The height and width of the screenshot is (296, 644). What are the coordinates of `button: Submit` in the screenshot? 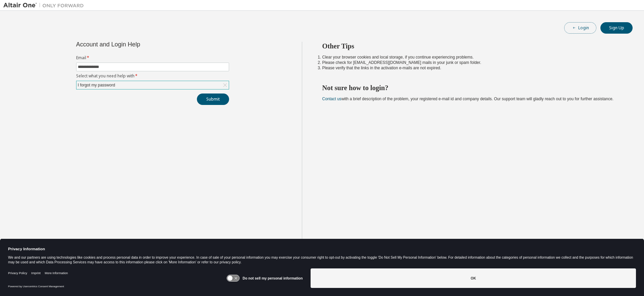 It's located at (213, 99).